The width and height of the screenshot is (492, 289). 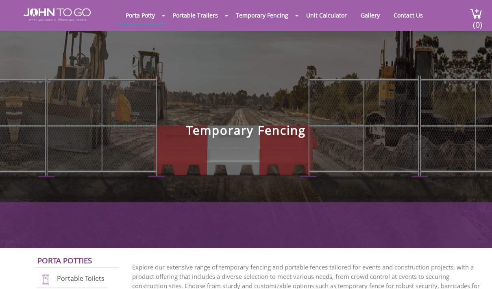 I want to click on a: Contact Us, so click(x=408, y=15).